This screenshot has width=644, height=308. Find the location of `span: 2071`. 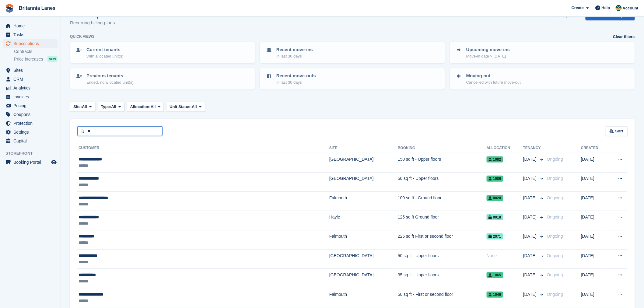

span: 2071 is located at coordinates (495, 236).